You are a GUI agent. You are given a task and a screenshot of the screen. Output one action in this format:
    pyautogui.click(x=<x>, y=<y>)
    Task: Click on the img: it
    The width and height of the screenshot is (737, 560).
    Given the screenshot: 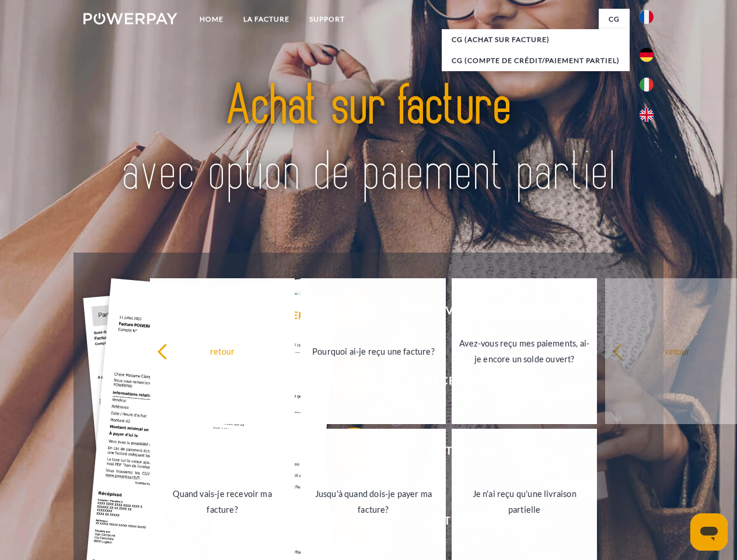 What is the action you would take?
    pyautogui.click(x=647, y=84)
    